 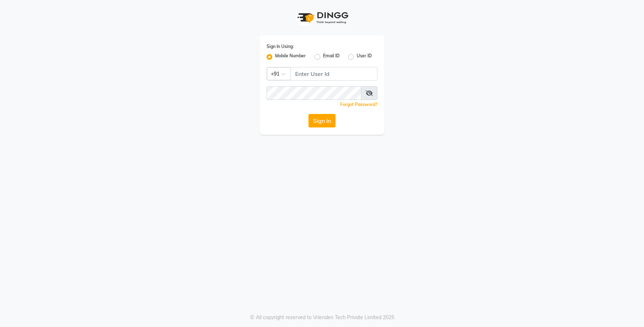 I want to click on img: logo1.svg, so click(x=322, y=18).